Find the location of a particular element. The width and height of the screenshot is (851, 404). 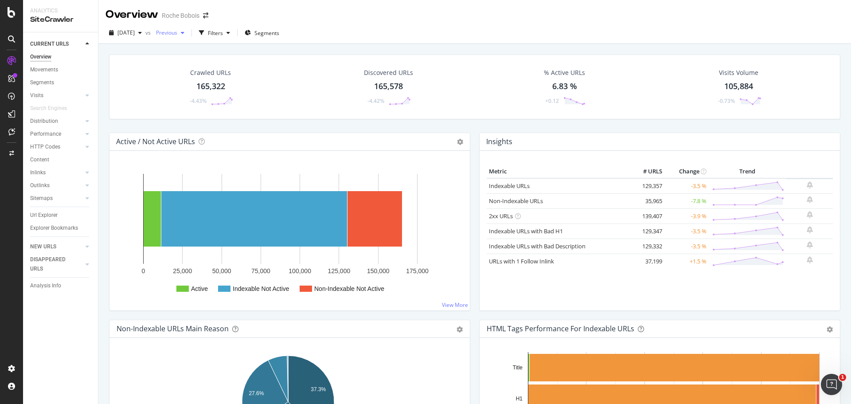

div: -0.73% is located at coordinates (727, 101).